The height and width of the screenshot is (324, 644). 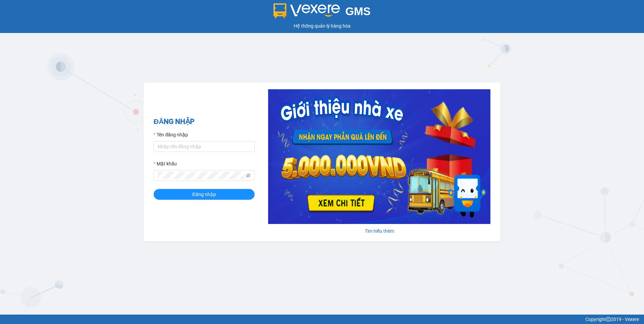 What do you see at coordinates (201, 176) in the screenshot?
I see `input: Mật khẩu` at bounding box center [201, 176].